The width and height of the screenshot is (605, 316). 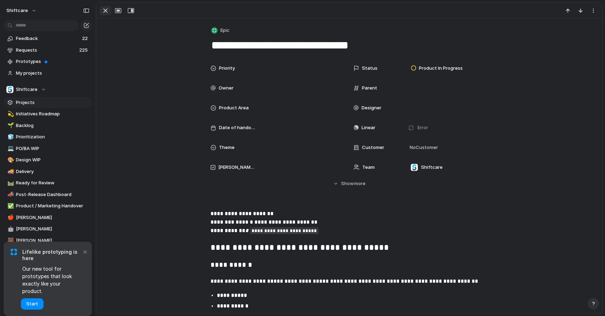 I want to click on div: 💻PO/BA WIP, so click(x=48, y=149).